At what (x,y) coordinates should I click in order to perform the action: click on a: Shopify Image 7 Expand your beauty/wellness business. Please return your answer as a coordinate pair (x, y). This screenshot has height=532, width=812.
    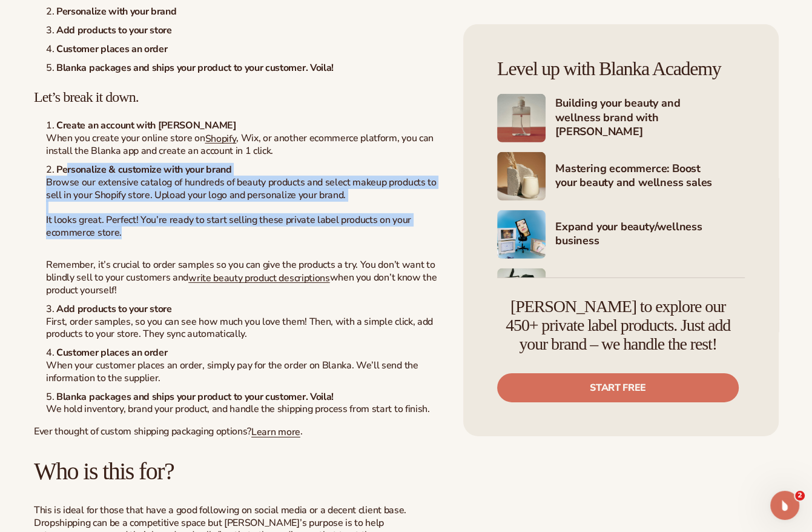
    Looking at the image, I should click on (620, 235).